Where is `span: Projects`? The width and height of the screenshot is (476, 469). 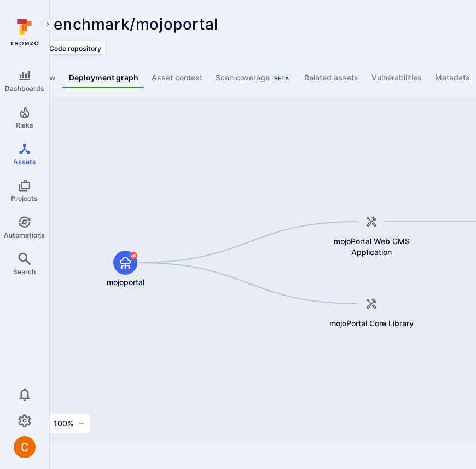
span: Projects is located at coordinates (24, 198).